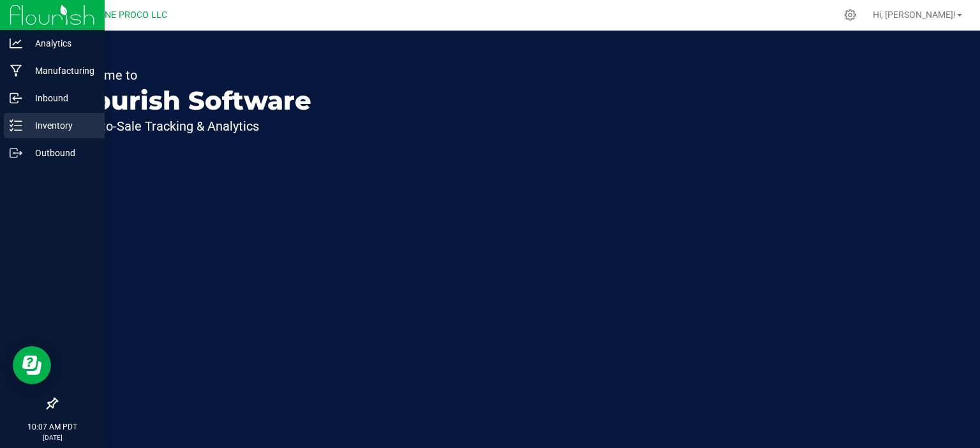 This screenshot has height=448, width=980. What do you see at coordinates (16, 153) in the screenshot?
I see `inline-svg: Outbound` at bounding box center [16, 153].